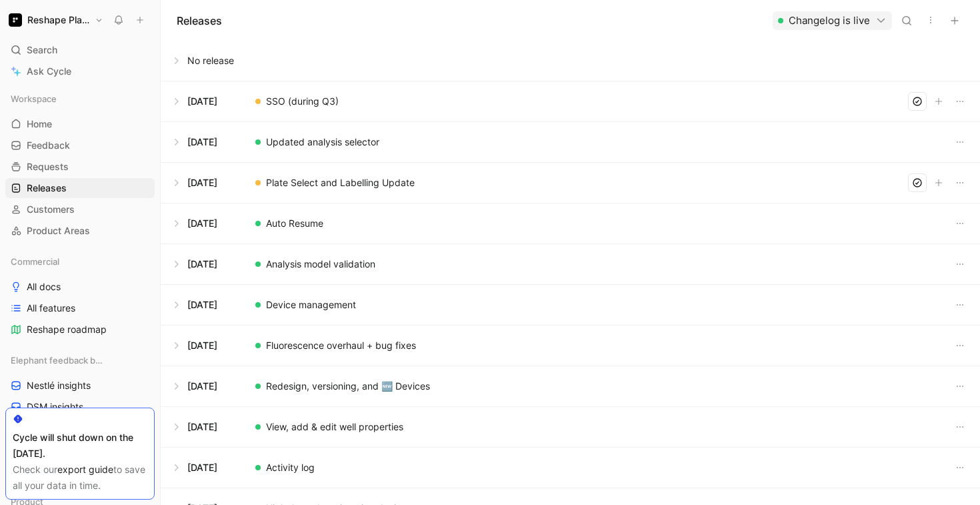 This screenshot has height=505, width=980. What do you see at coordinates (80, 145) in the screenshot?
I see `a: Feedback` at bounding box center [80, 145].